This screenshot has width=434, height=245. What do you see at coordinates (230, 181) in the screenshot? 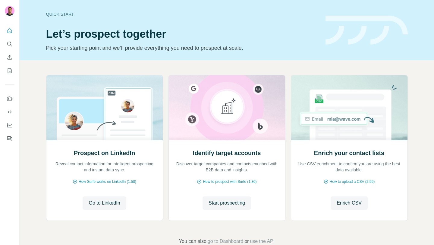
I see `span: How to prospect with Surfe (1:30)` at bounding box center [230, 181].